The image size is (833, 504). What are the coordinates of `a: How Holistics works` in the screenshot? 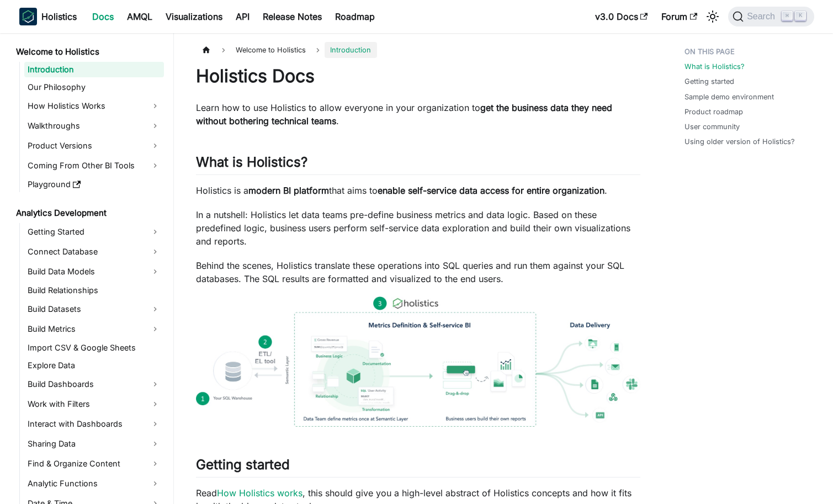 It's located at (259, 493).